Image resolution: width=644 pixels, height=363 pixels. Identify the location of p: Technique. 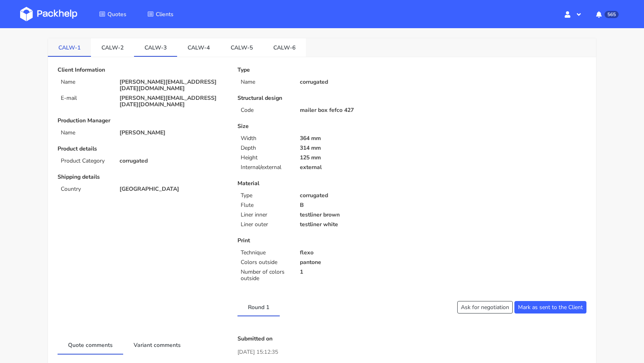
(266, 253).